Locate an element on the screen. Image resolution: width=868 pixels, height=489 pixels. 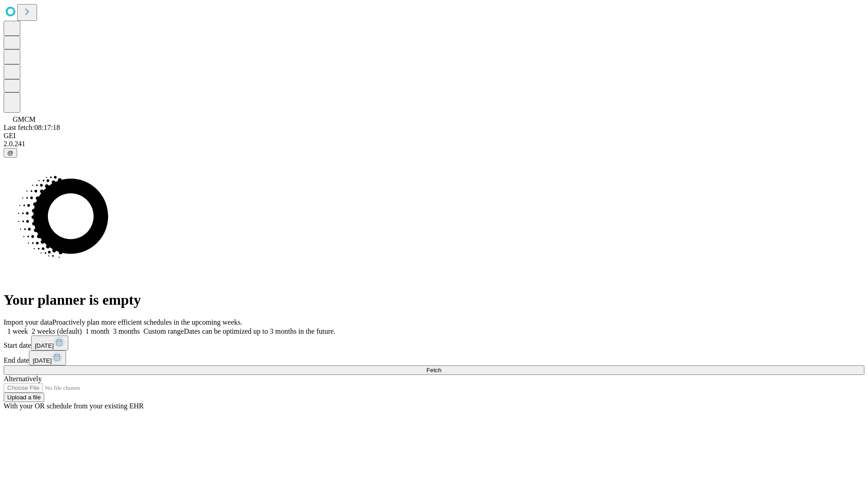
span: GMCM is located at coordinates (24, 119).